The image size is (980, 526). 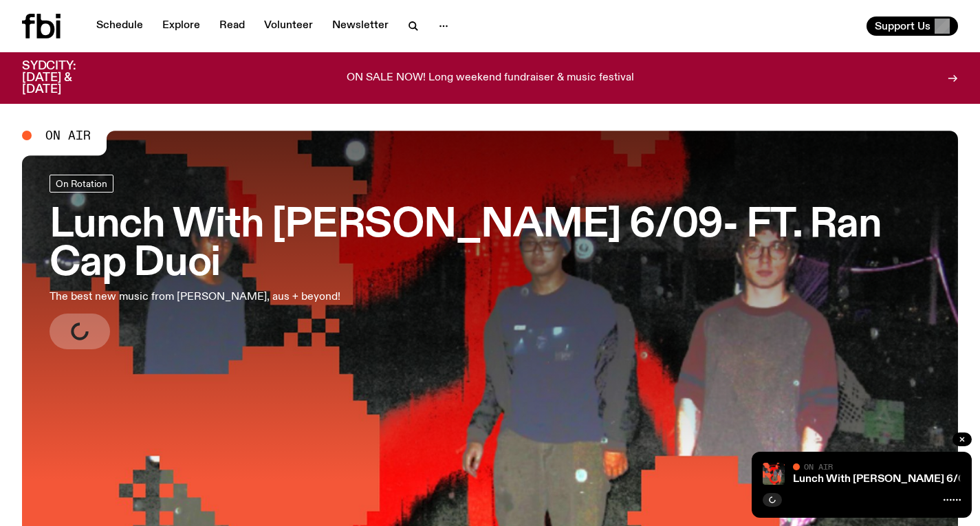 I want to click on span: On Rotation, so click(x=81, y=183).